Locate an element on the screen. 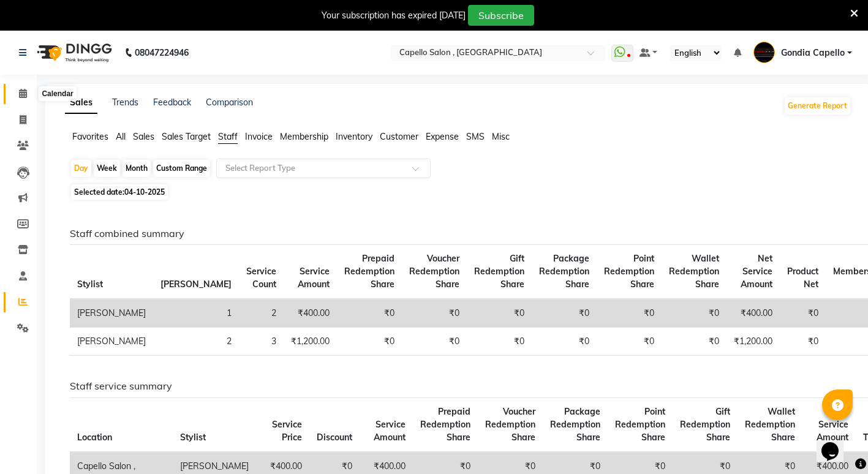 The image size is (868, 474). span: Discount is located at coordinates (335, 437).